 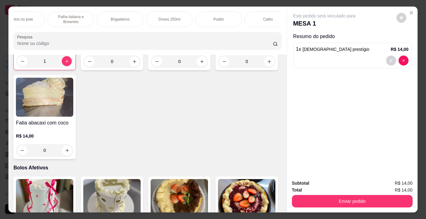 I want to click on p: Doses 250ml, so click(x=169, y=19).